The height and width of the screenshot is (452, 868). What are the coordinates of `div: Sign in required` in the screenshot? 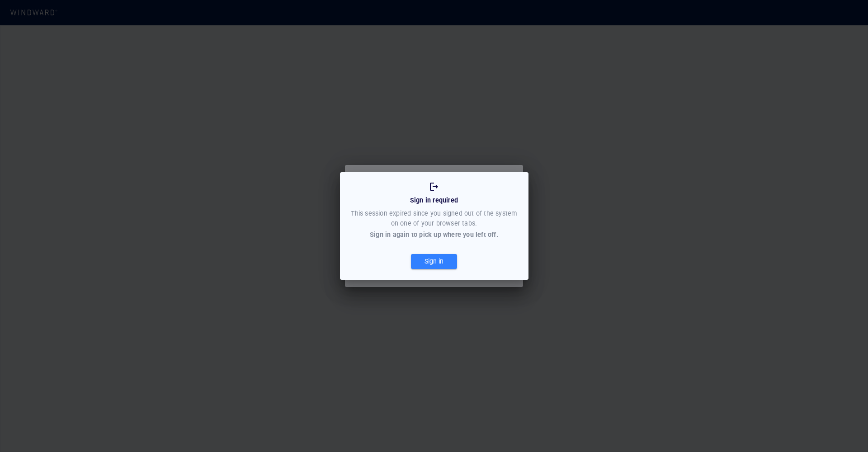 It's located at (434, 200).